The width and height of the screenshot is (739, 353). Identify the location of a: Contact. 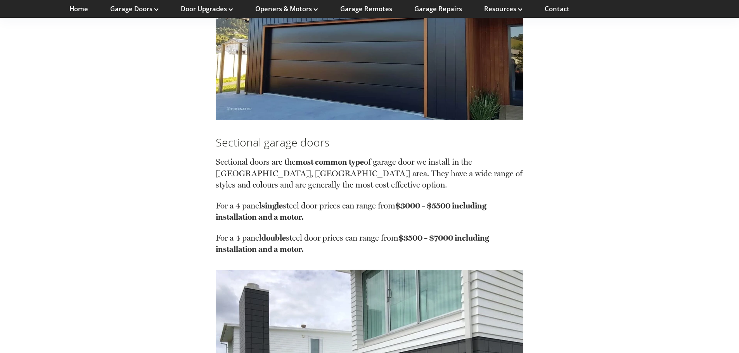
(557, 9).